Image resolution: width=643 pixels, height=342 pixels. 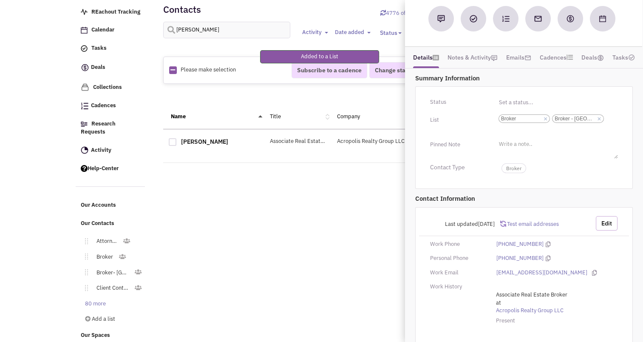 What do you see at coordinates (111, 288) in the screenshot?
I see `a: Client Contact` at bounding box center [111, 288].